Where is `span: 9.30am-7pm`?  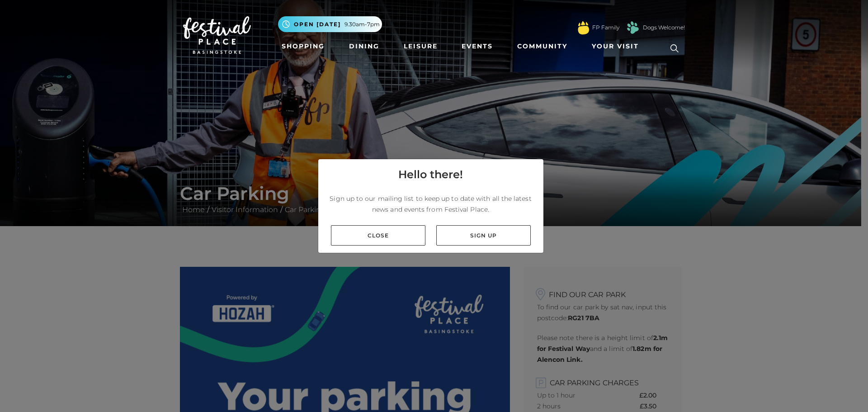 span: 9.30am-7pm is located at coordinates (362, 25).